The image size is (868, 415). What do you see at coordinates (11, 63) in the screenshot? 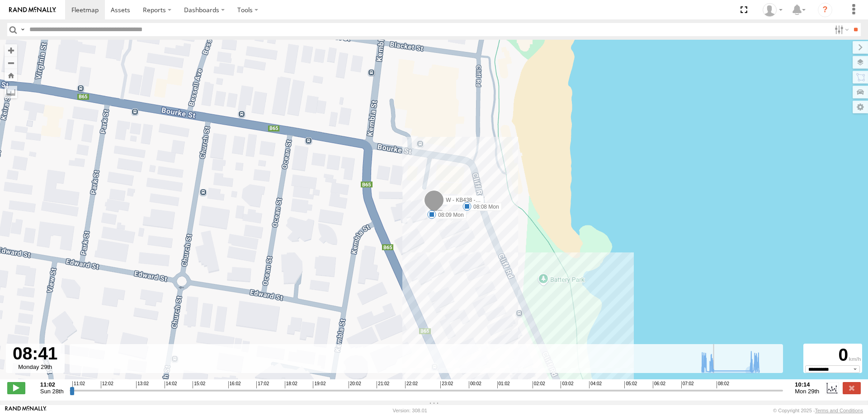
I see `button: Zoom out` at bounding box center [11, 63].